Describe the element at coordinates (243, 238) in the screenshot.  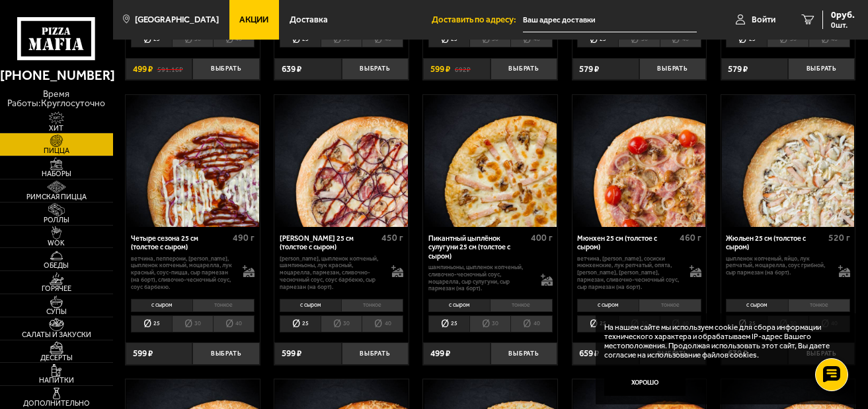
I see `span: 490 г` at that location.